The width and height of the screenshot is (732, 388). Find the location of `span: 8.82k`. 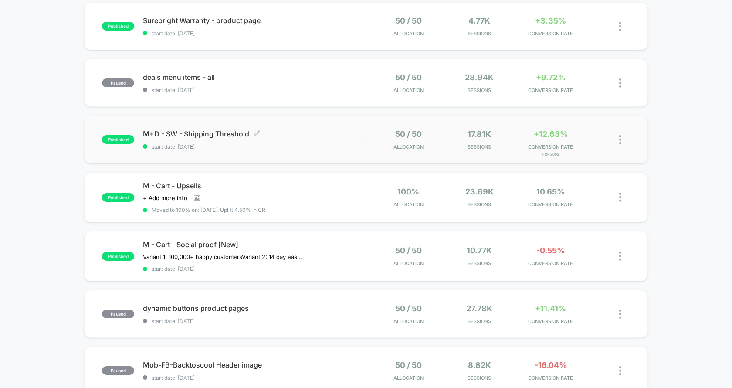

span: 8.82k is located at coordinates (479, 365).